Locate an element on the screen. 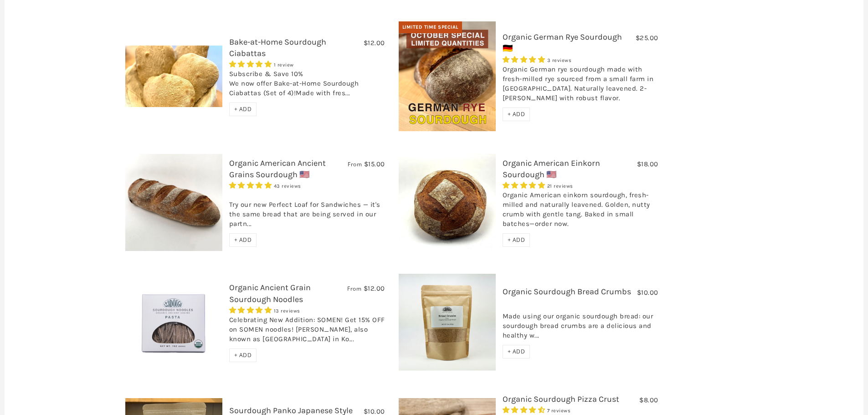 This screenshot has width=868, height=415. span: $18.00 is located at coordinates (648, 164).